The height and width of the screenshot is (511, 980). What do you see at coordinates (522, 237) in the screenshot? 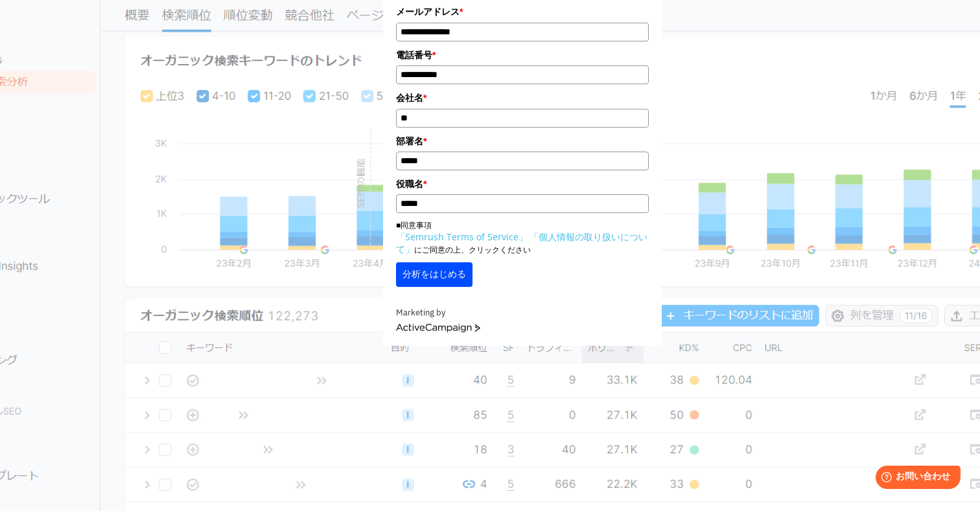
I see `p: ■同意事項 にご同意の上、クリックください` at bounding box center [522, 237].